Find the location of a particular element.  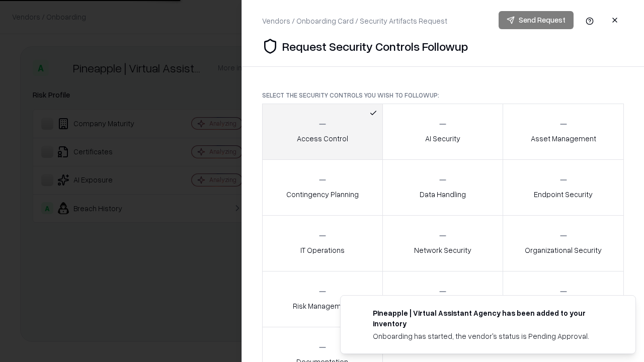

button: Access Control is located at coordinates (322, 132).